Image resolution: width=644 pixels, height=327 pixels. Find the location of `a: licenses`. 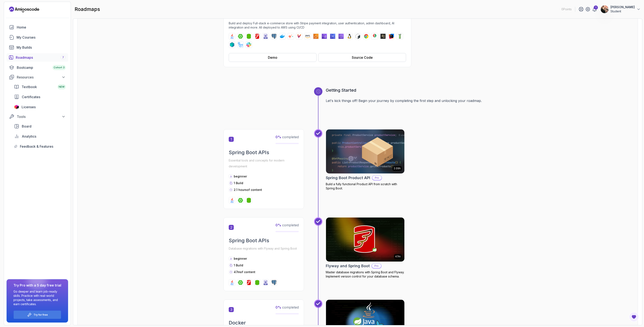

a: licenses is located at coordinates (40, 107).